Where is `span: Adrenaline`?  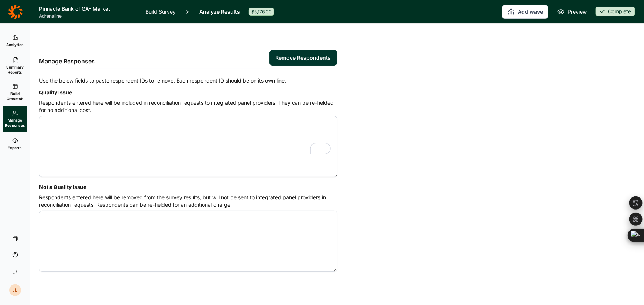
span: Adrenaline is located at coordinates (88, 17).